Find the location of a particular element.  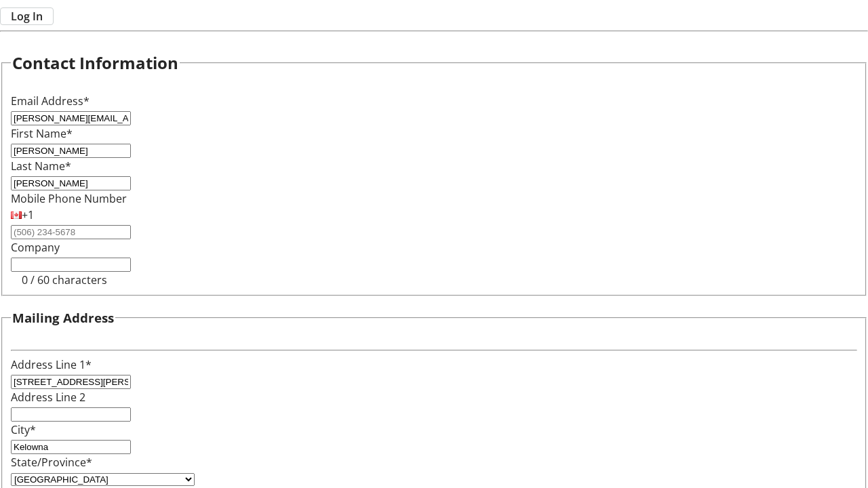

label: State/Province* is located at coordinates (52, 462).